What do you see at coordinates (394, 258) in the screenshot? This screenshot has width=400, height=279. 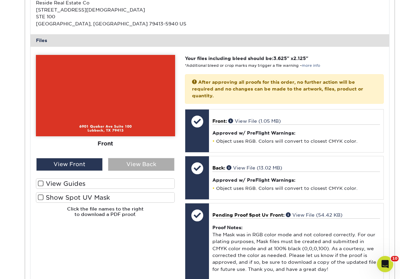 I see `span: 10` at bounding box center [394, 258].